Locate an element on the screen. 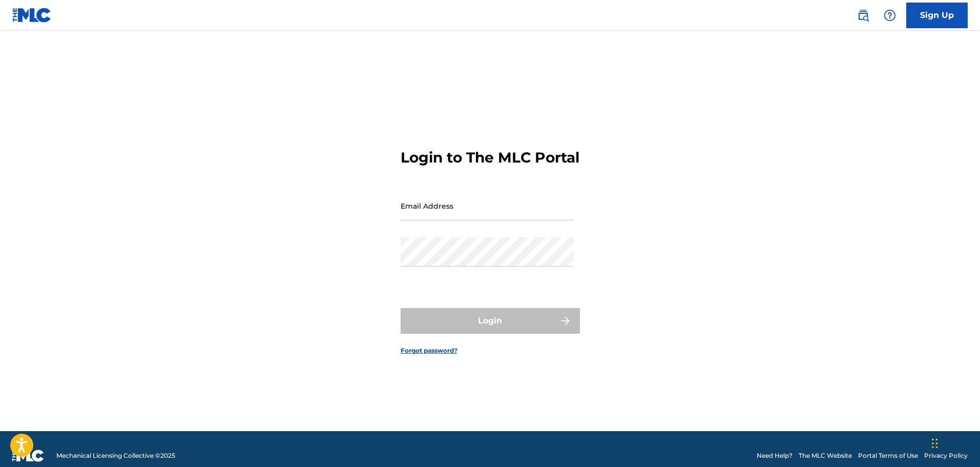 Image resolution: width=980 pixels, height=467 pixels. a: Privacy Policy is located at coordinates (945, 456).